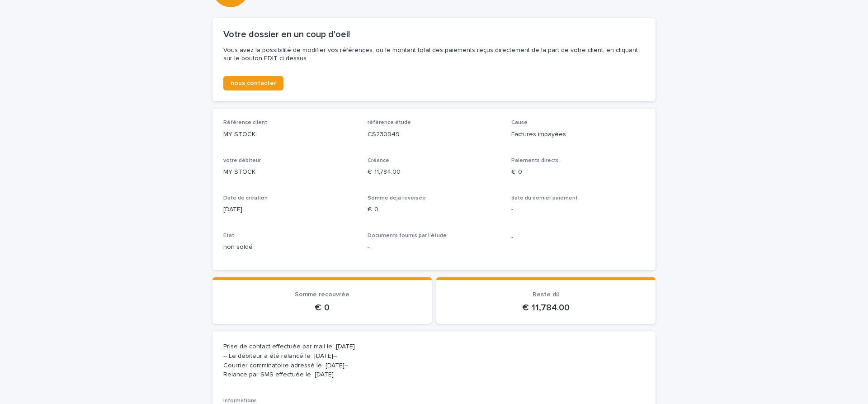 The image size is (868, 404). Describe the element at coordinates (434, 34) in the screenshot. I see `h2: Votre dossier en un coup d'oeil` at that location.